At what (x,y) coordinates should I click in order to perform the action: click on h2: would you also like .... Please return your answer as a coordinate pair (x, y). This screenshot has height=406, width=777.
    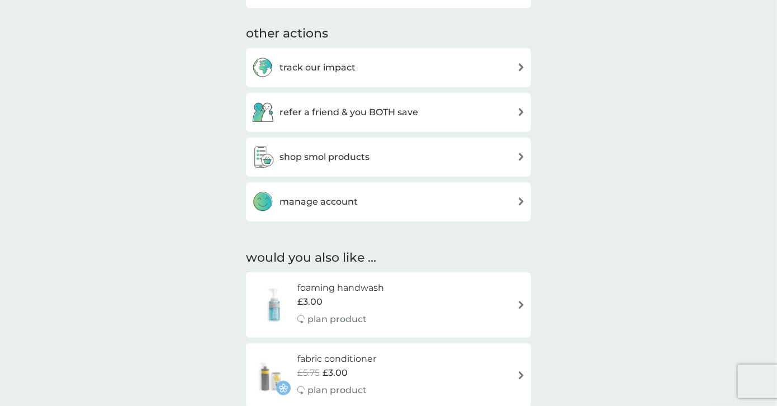
    Looking at the image, I should click on (388, 258).